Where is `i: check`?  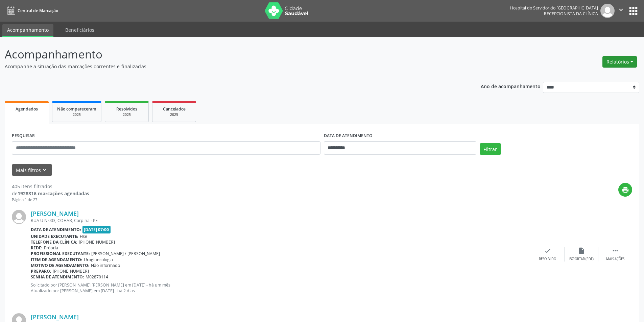
i: check is located at coordinates (548, 251).